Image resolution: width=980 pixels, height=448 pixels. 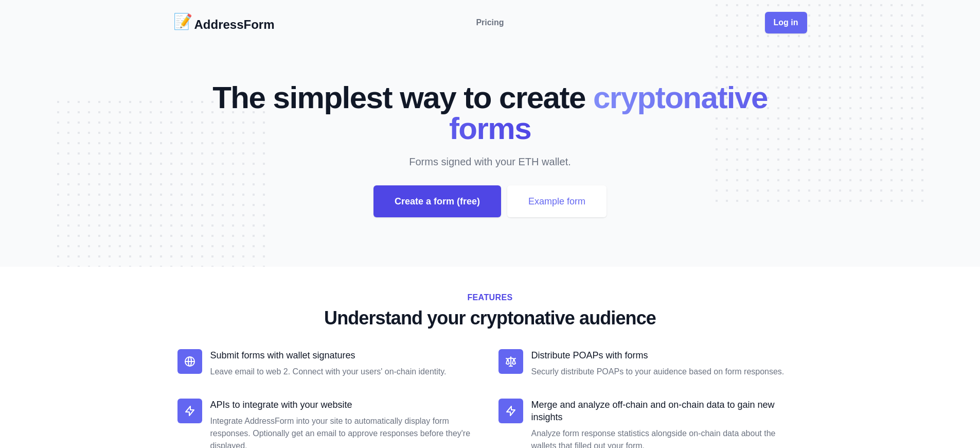 What do you see at coordinates (234, 25) in the screenshot?
I see `h2: AddressForm` at bounding box center [234, 25].